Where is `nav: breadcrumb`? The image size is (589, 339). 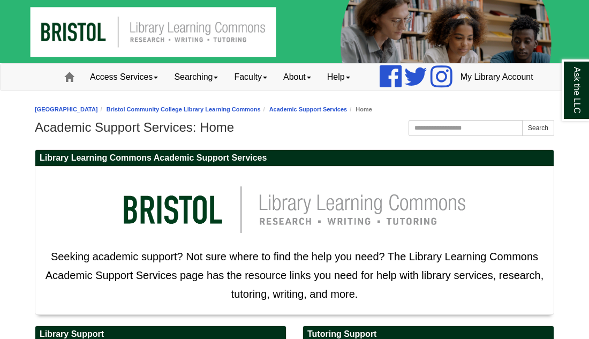
nav: breadcrumb is located at coordinates (294, 109).